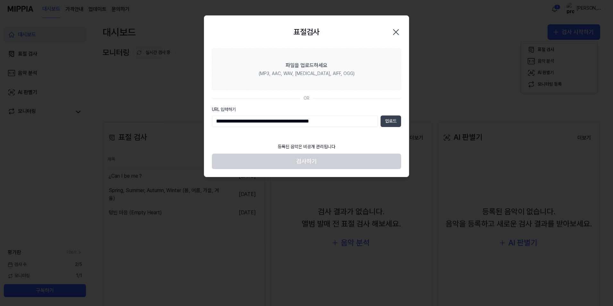 The width and height of the screenshot is (613, 306). What do you see at coordinates (306, 98) in the screenshot?
I see `div: OR` at bounding box center [306, 98].